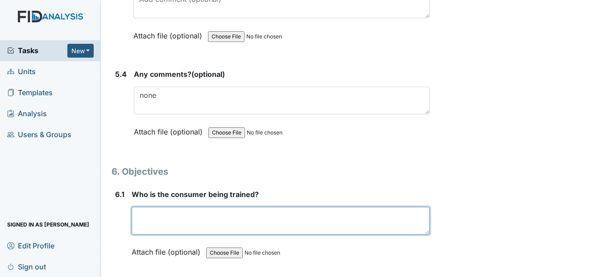 The height and width of the screenshot is (277, 606). I want to click on strong: (optional), so click(282, 74).